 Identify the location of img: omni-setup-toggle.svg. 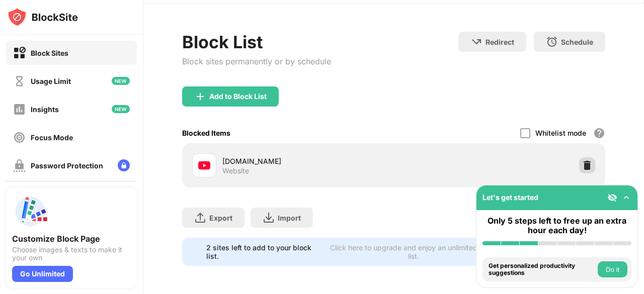
(627, 197).